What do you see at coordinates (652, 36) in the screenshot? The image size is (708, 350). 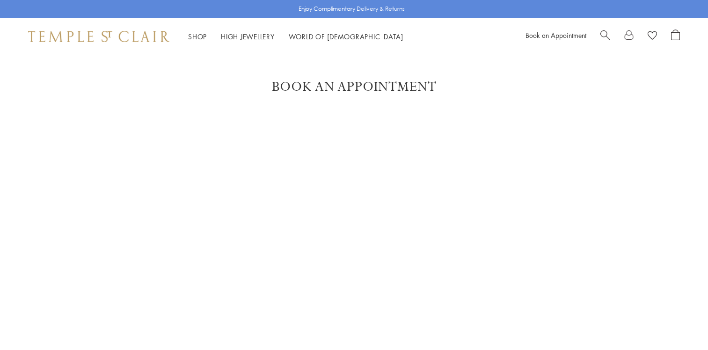 I see `a: View Wishlist` at bounding box center [652, 36].